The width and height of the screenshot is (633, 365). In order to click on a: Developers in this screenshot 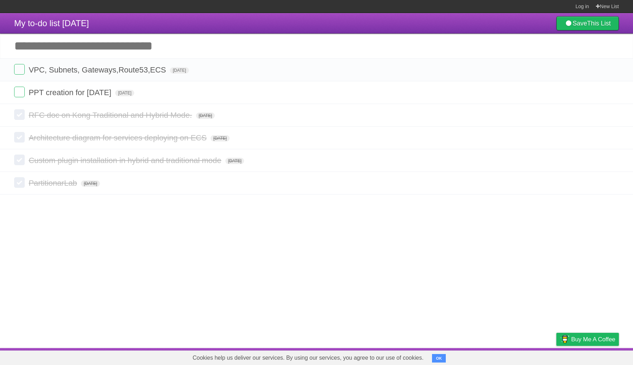, I will do `click(500, 356)`.